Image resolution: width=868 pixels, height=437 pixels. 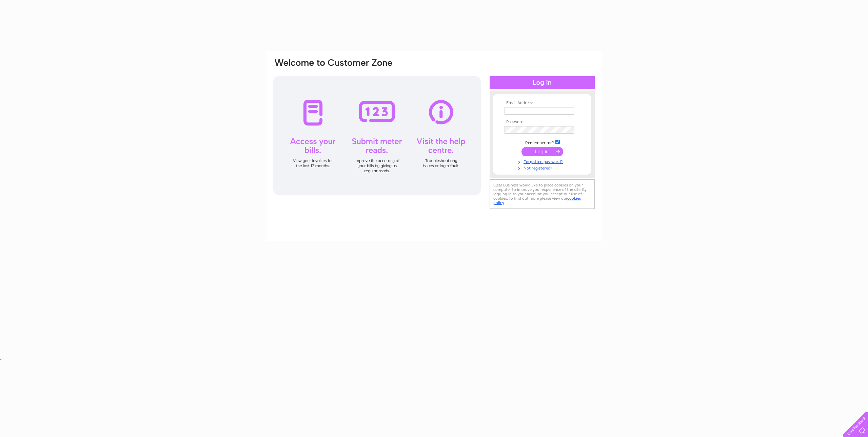 I want to click on a: Forgotten password?, so click(x=543, y=161).